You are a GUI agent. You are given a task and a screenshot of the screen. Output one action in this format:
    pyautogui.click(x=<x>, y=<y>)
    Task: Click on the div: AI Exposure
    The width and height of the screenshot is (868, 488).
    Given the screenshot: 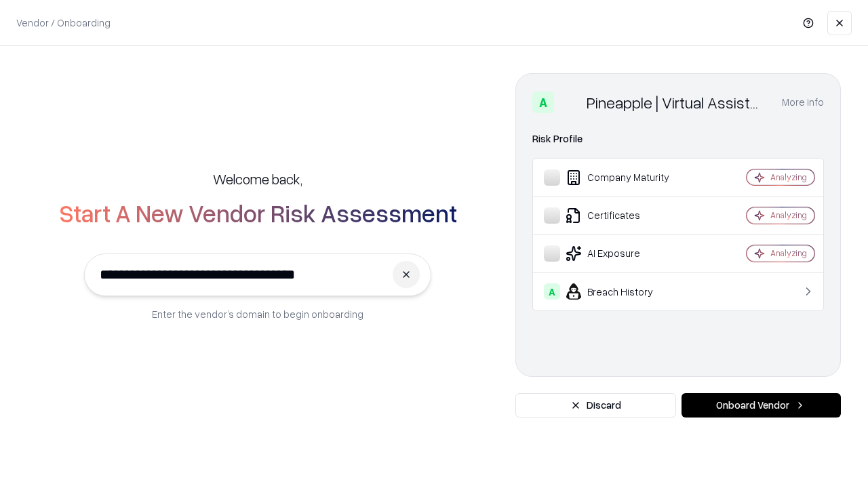 What is the action you would take?
    pyautogui.click(x=625, y=254)
    